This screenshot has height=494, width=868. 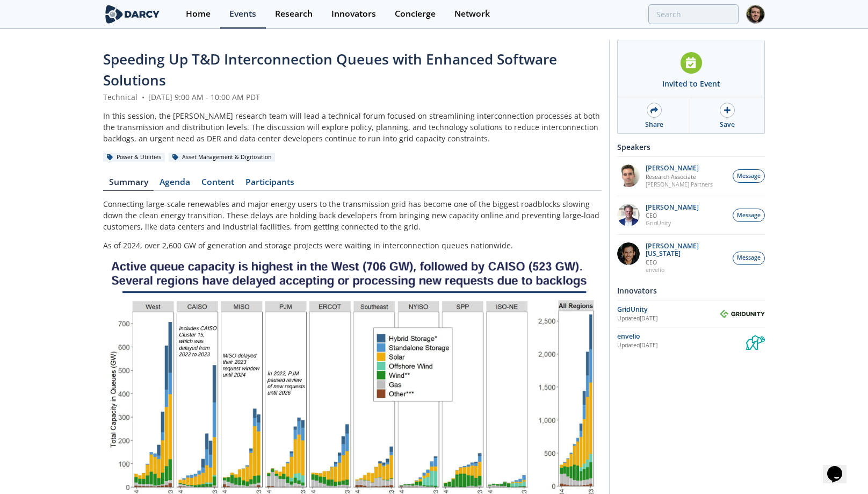 What do you see at coordinates (174, 184) in the screenshot?
I see `a: Agenda` at bounding box center [174, 184].